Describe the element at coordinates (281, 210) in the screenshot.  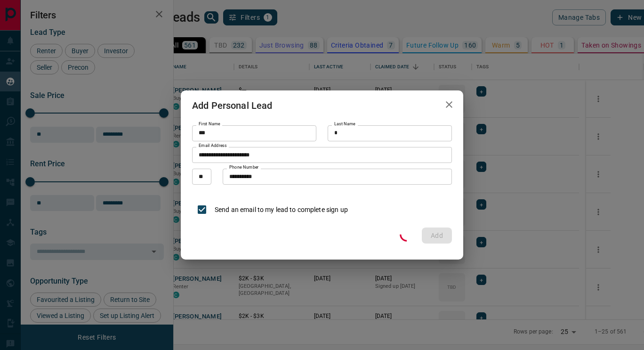
I see `p: Send an email to my lead to complete sign up` at that location.